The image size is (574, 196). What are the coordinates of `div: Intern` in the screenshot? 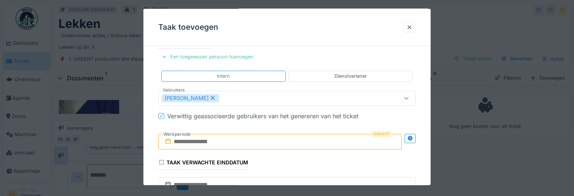 It's located at (223, 76).